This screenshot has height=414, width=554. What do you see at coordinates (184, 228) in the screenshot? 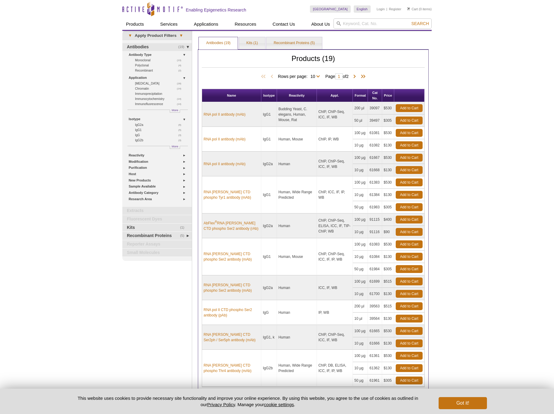
I see `span: (1)` at bounding box center [184, 228].